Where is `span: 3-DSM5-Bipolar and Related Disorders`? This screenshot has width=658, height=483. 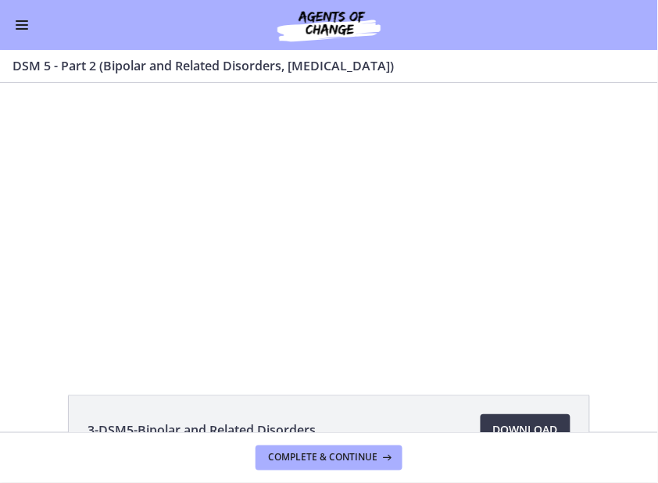
span: 3-DSM5-Bipolar and Related Disorders is located at coordinates (202, 430).